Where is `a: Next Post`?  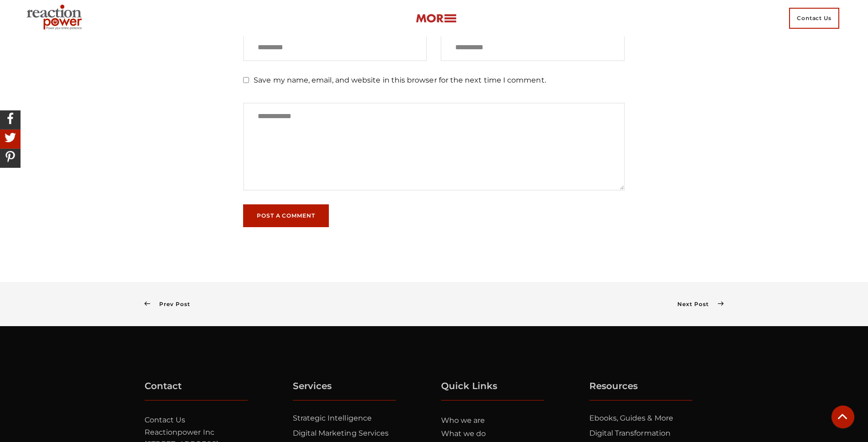 a: Next Post is located at coordinates (700, 303).